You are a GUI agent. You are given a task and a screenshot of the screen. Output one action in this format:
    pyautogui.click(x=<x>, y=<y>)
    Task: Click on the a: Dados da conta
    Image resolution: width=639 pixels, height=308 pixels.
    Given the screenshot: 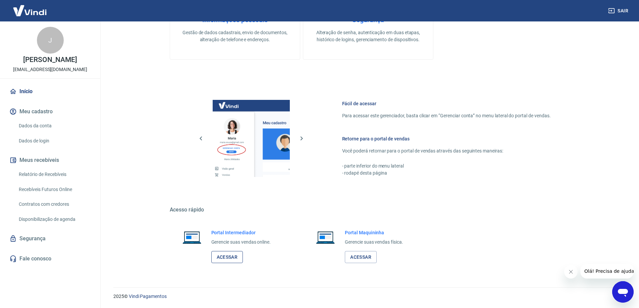 What is the action you would take?
    pyautogui.click(x=54, y=126)
    